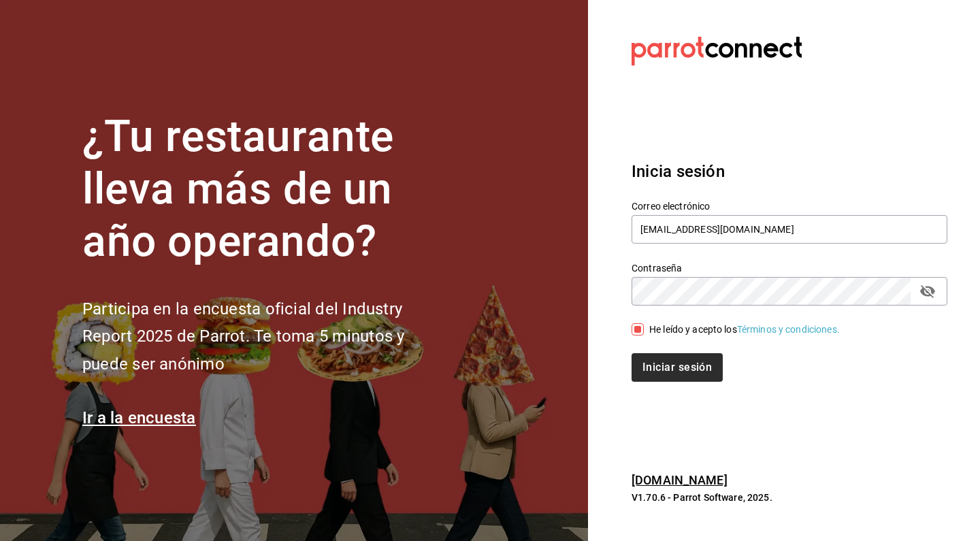 Image resolution: width=980 pixels, height=541 pixels. What do you see at coordinates (266, 189) in the screenshot?
I see `h1: ¿Tu restaurante lleva más de un año operando?` at bounding box center [266, 189].